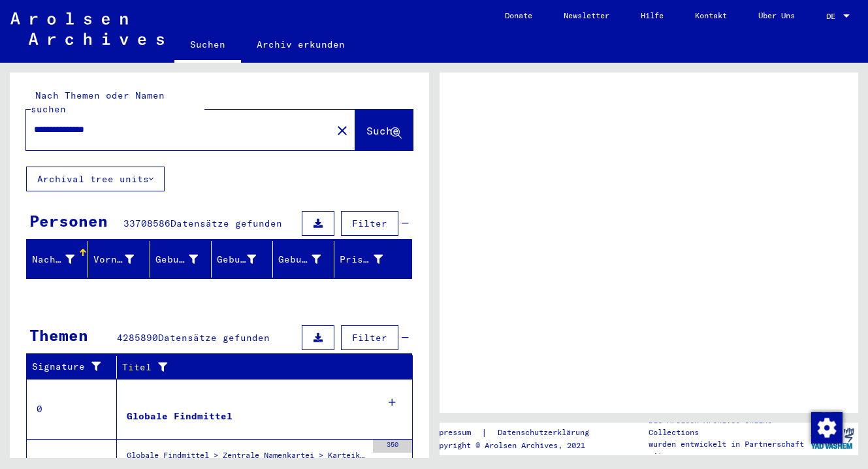 The width and height of the screenshot is (868, 469). What do you see at coordinates (826, 427) in the screenshot?
I see `img: Zustimmung ändern` at bounding box center [826, 427].